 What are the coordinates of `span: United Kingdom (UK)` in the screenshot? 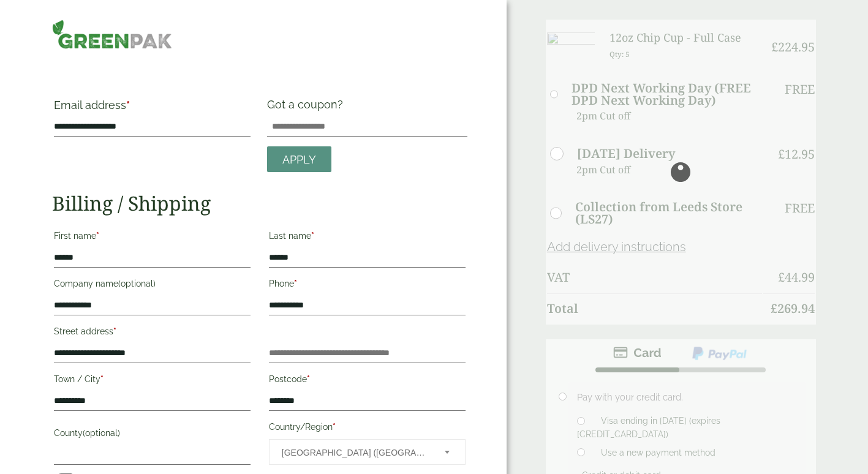 It's located at (355, 452).